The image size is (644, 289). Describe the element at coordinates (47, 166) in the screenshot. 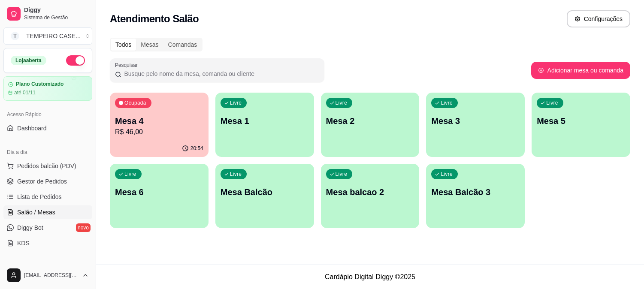

I see `button: Pedidos balcão (PDV)` at that location.